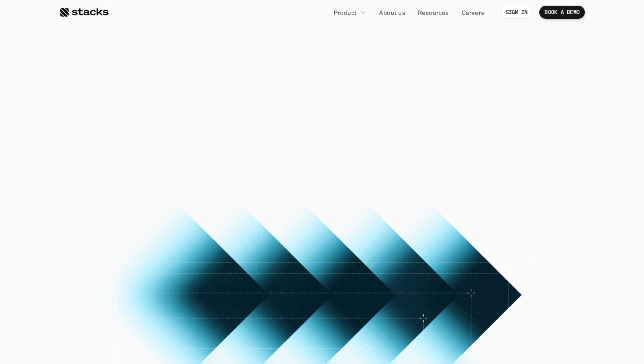 This screenshot has width=644, height=364. What do you see at coordinates (322, 91) in the screenshot?
I see `span: AI-powered` at bounding box center [322, 91].